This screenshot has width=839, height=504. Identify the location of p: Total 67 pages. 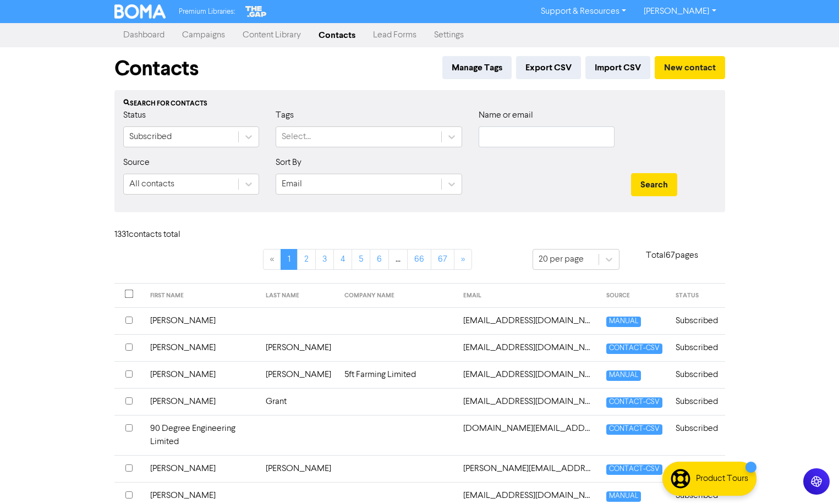
(672, 256).